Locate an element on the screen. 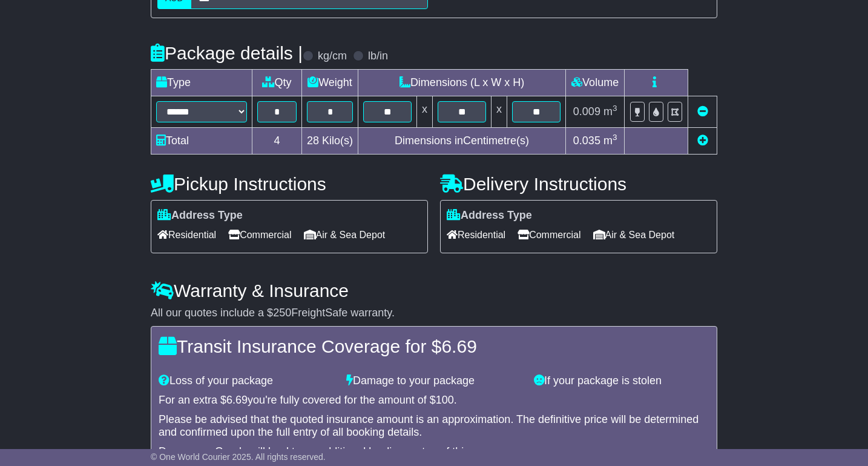 The width and height of the screenshot is (868, 466). div: All our quotes include a $ FreightSafe warranty. is located at coordinates (434, 313).